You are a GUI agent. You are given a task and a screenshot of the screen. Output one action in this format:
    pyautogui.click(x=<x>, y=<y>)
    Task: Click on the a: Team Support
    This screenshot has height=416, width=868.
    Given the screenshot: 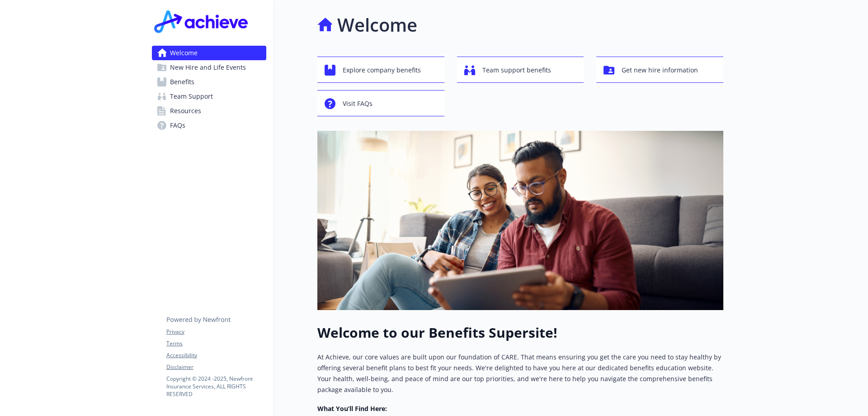 What is the action you would take?
    pyautogui.click(x=209, y=96)
    